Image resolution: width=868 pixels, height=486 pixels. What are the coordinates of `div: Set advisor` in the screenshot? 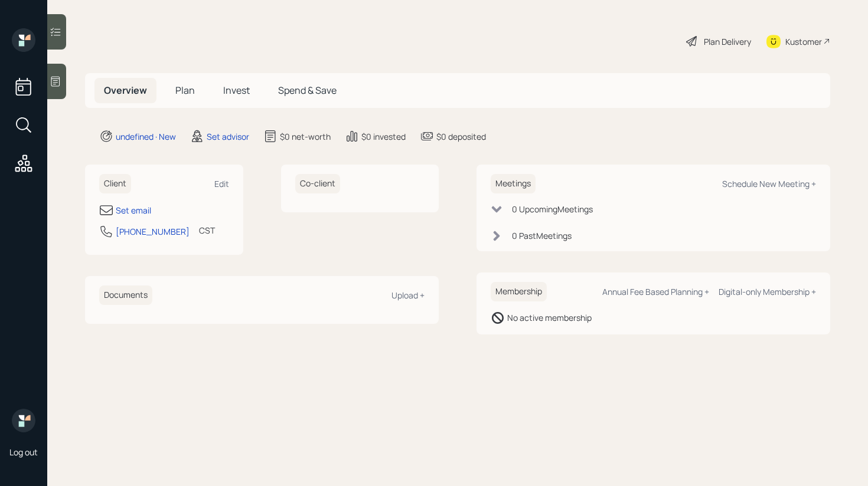 It's located at (228, 136).